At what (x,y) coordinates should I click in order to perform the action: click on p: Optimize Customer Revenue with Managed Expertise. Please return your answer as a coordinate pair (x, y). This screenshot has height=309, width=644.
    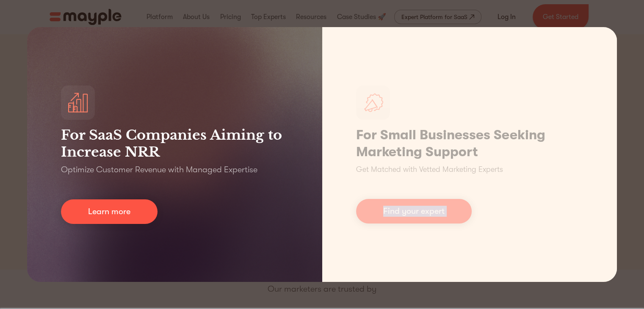
    Looking at the image, I should click on (159, 170).